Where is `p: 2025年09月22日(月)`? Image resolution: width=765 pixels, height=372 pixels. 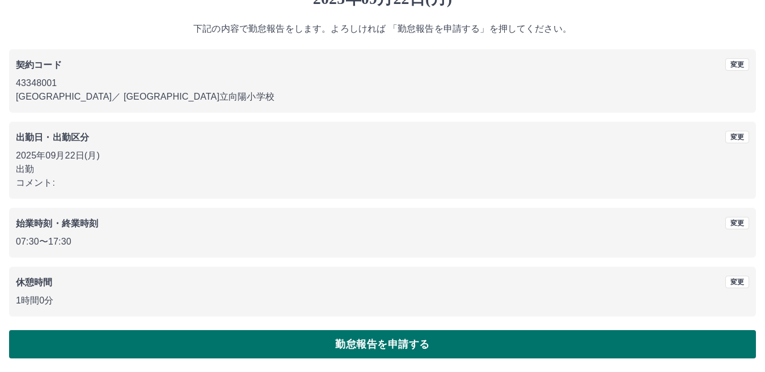
p: 2025年09月22日(月) is located at coordinates (382, 156).